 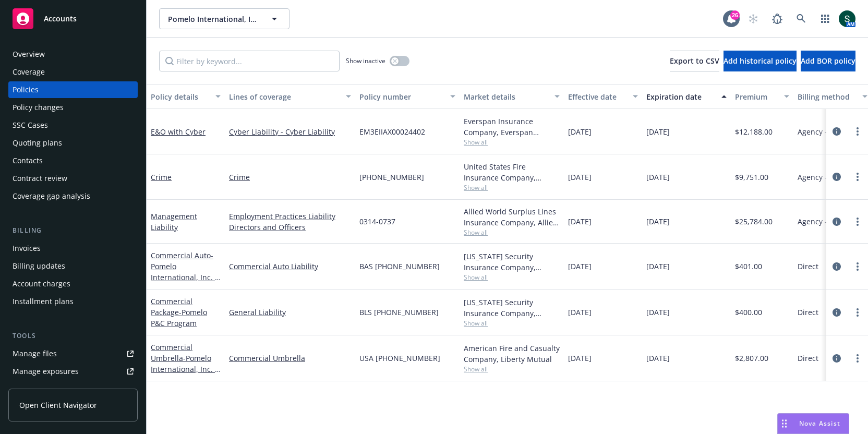 I want to click on a: Contacts, so click(x=73, y=161).